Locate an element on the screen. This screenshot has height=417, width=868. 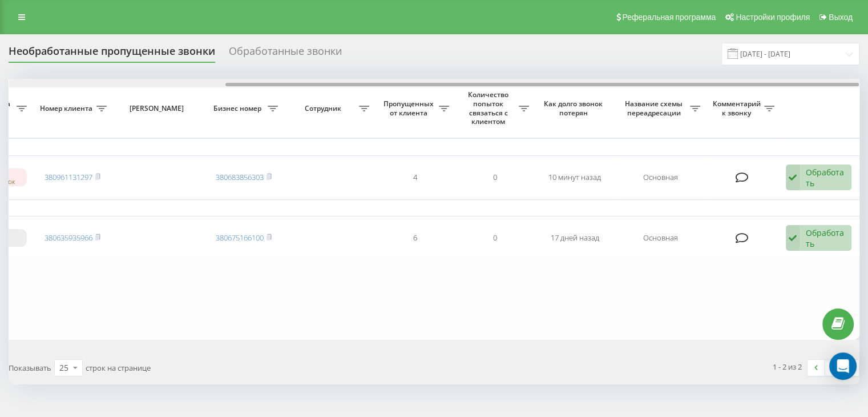
td: 6 is located at coordinates (415, 238).